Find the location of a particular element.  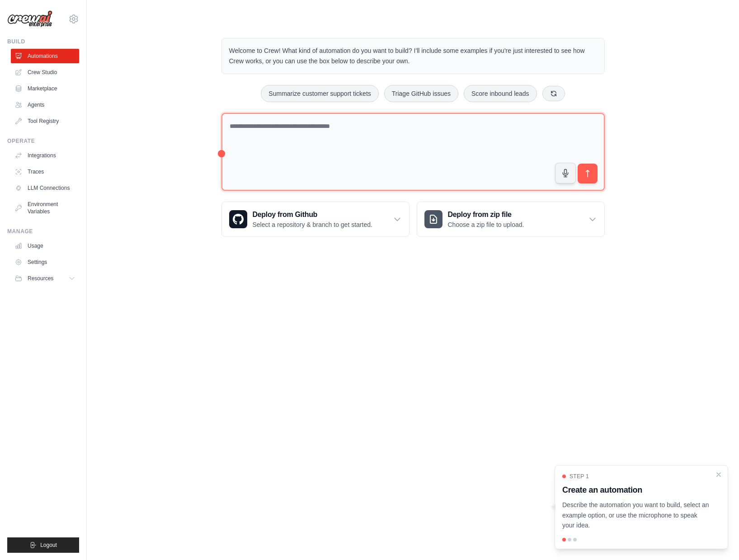

span: Resources is located at coordinates (40, 279).